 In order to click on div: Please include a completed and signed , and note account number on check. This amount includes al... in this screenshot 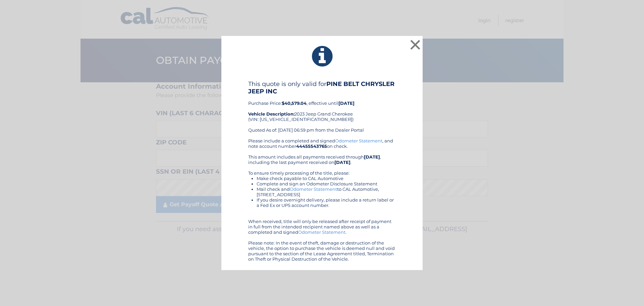, I will do `click(322, 200)`.